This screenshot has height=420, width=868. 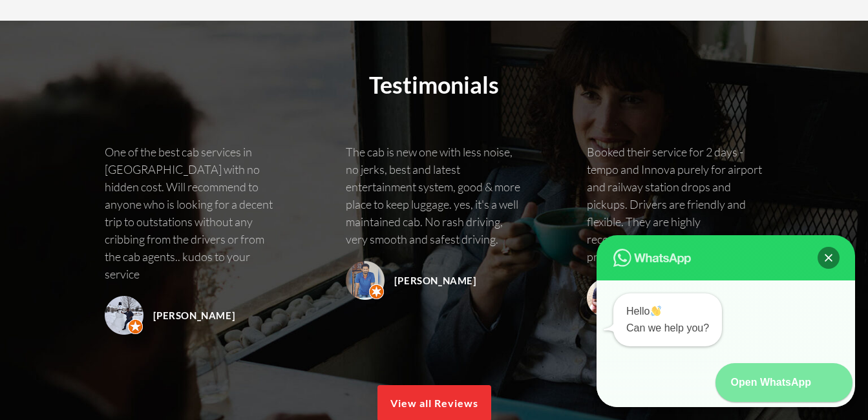 What do you see at coordinates (433, 85) in the screenshot?
I see `h3: Testimonials` at bounding box center [433, 85].